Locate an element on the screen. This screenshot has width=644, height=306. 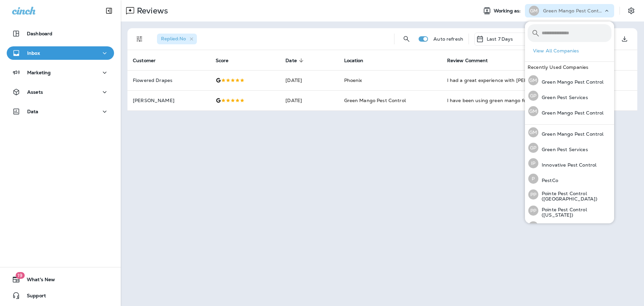
div: I had a great experience with Alex Baltista from Green Mango. They were punctual, professional, a... is located at coordinates (507, 80).